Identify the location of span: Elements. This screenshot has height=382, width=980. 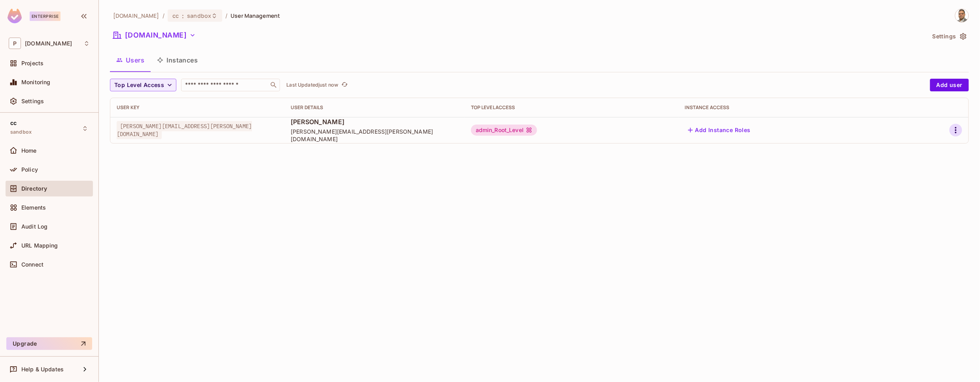
(34, 208).